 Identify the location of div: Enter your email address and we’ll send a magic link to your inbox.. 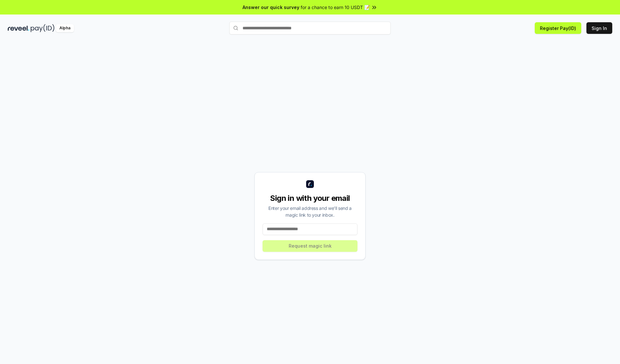
(310, 211).